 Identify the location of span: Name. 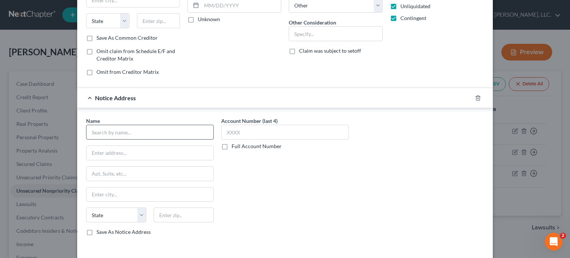
(93, 121).